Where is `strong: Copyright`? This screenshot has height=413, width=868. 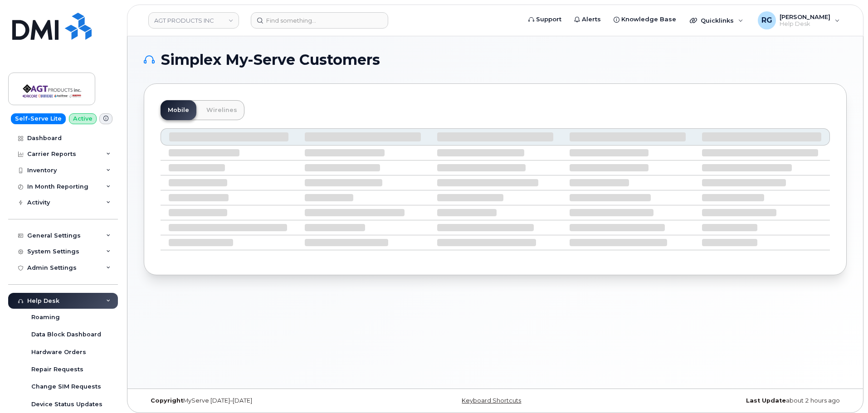
strong: Copyright is located at coordinates (167, 401).